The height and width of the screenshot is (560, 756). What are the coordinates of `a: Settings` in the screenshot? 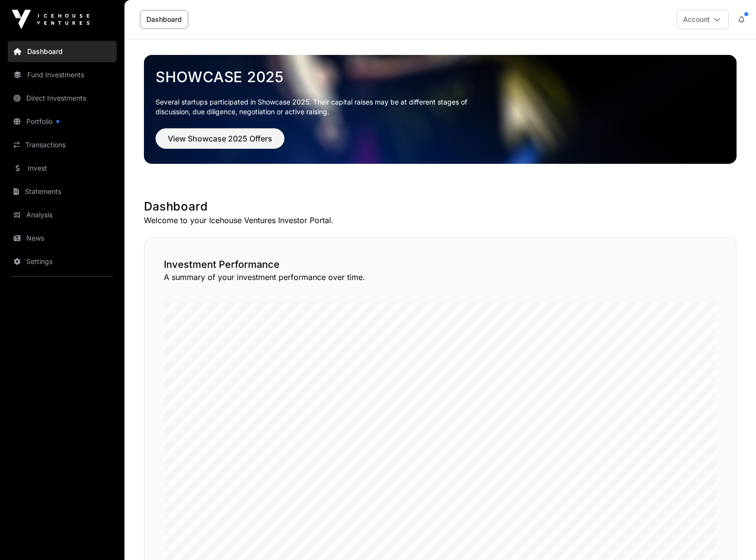 It's located at (62, 262).